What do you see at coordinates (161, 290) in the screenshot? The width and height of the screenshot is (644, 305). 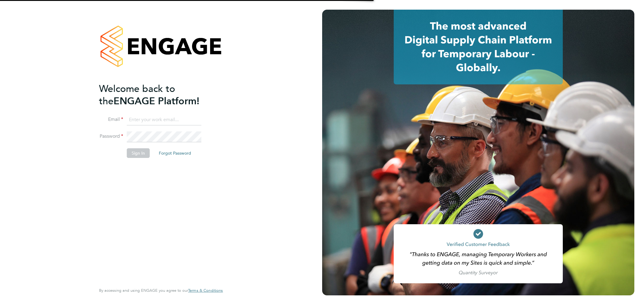 I see `span: By accessing and using ENGAGE you agree to our` at bounding box center [161, 290].